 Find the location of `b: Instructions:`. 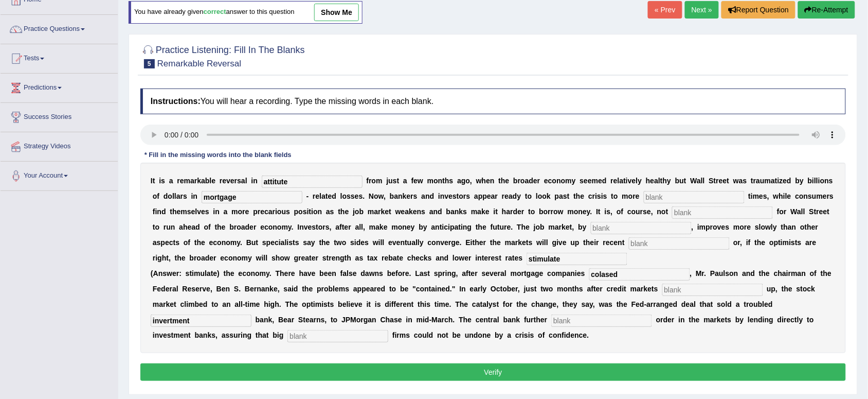

b: Instructions: is located at coordinates (175, 101).